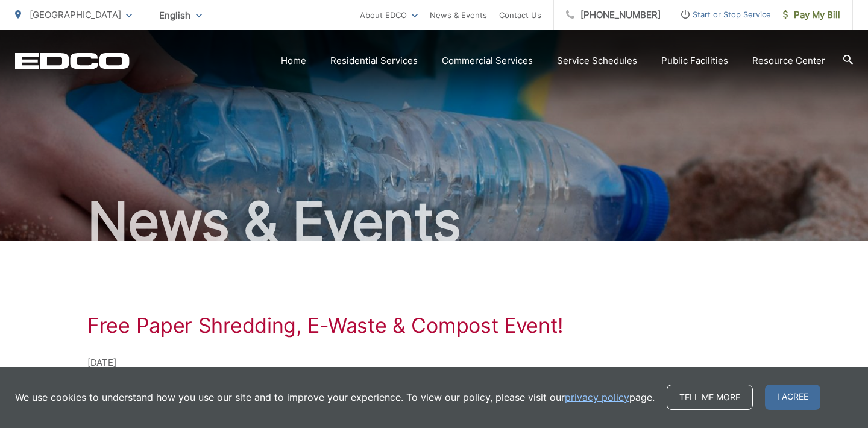  Describe the element at coordinates (434, 222) in the screenshot. I see `h2: News & Events` at that location.